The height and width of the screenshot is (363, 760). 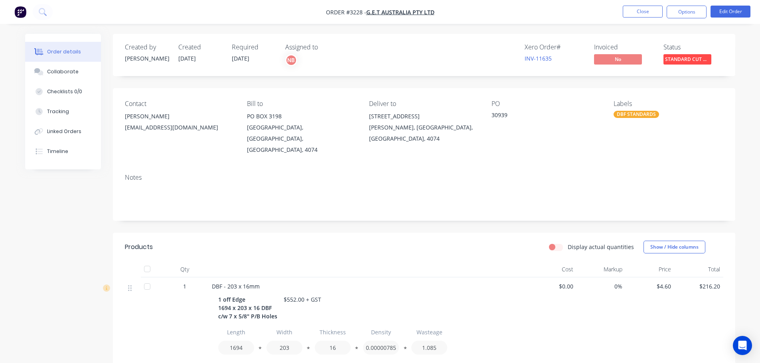 What do you see at coordinates (730, 12) in the screenshot?
I see `button: Edit Order` at bounding box center [730, 12].